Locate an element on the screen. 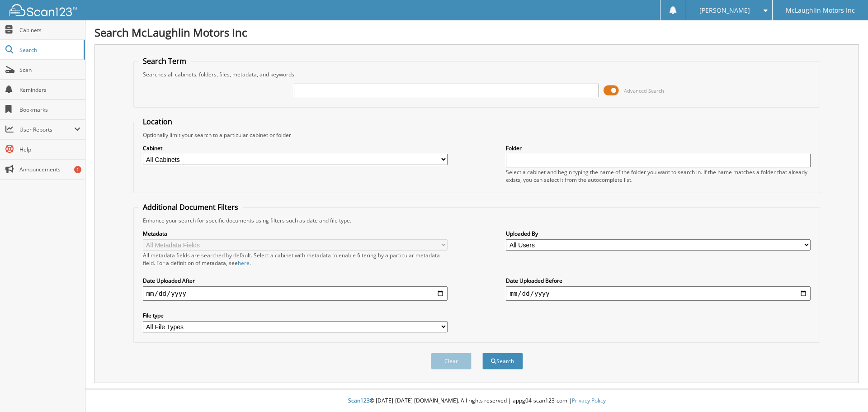 The image size is (868, 412). label: Cabinet is located at coordinates (295, 148).